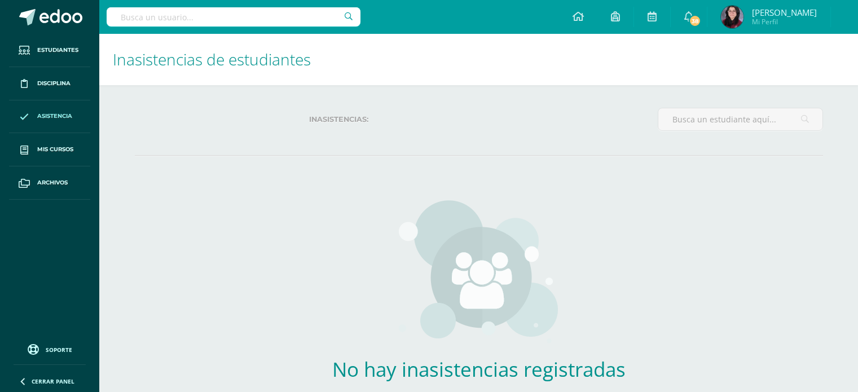  What do you see at coordinates (478, 274) in the screenshot?
I see `img: groups.png` at bounding box center [478, 274].